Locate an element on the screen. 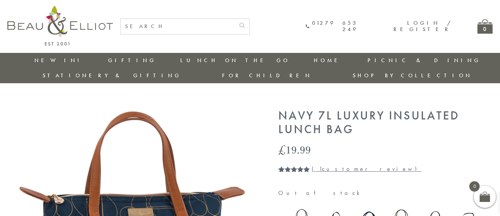  a: New in! is located at coordinates (59, 60).